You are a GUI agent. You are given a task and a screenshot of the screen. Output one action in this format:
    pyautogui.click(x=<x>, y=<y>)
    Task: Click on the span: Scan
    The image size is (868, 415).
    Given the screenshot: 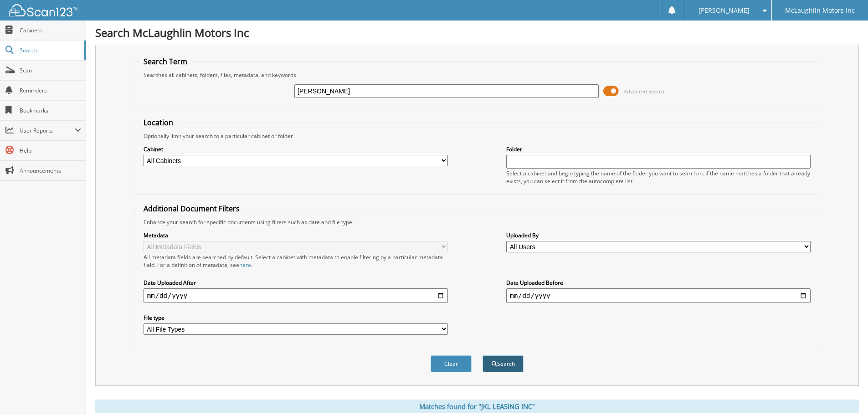 What is the action you would take?
    pyautogui.click(x=50, y=70)
    